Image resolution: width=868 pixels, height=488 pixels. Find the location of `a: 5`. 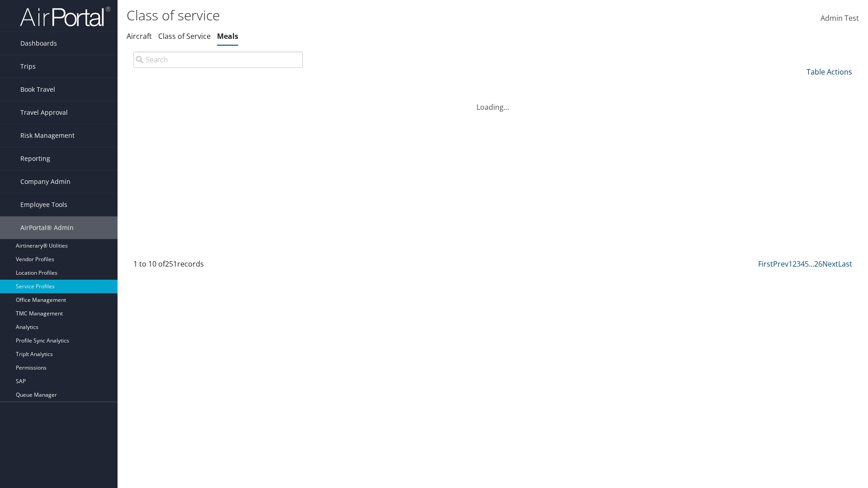

a: 5 is located at coordinates (807, 264).